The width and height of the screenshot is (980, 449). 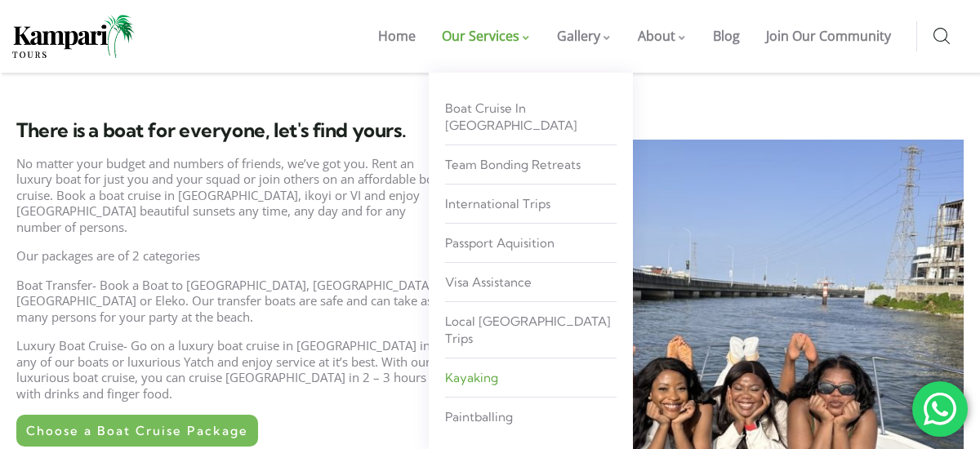 What do you see at coordinates (137, 430) in the screenshot?
I see `span: Choose a Boat Cruise Package` at bounding box center [137, 430].